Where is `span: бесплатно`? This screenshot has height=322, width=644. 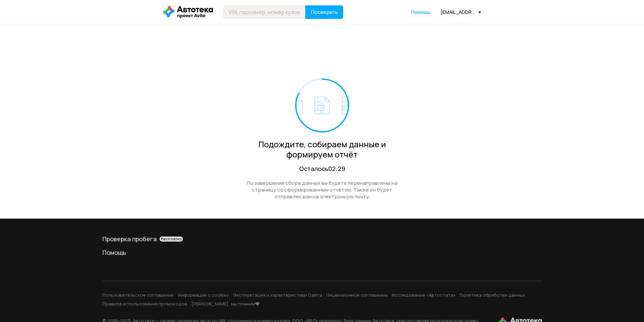 span: бесплатно is located at coordinates (171, 238).